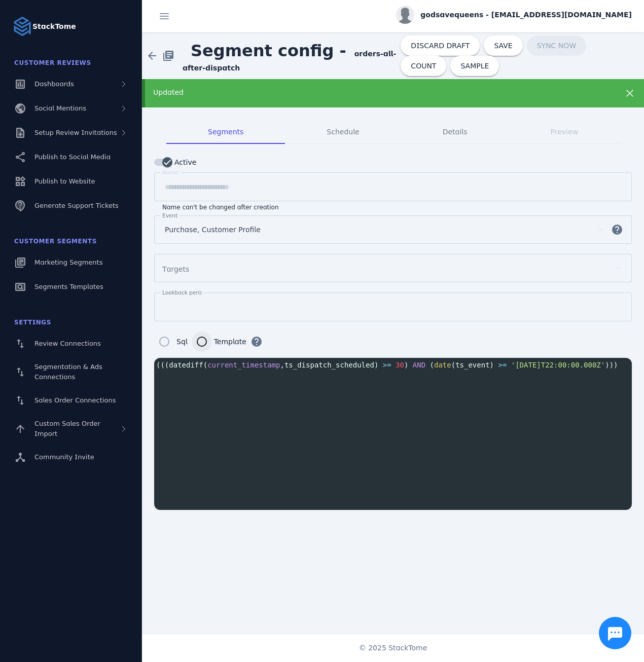  What do you see at coordinates (64, 181) in the screenshot?
I see `span: Publish to Website` at bounding box center [64, 181].